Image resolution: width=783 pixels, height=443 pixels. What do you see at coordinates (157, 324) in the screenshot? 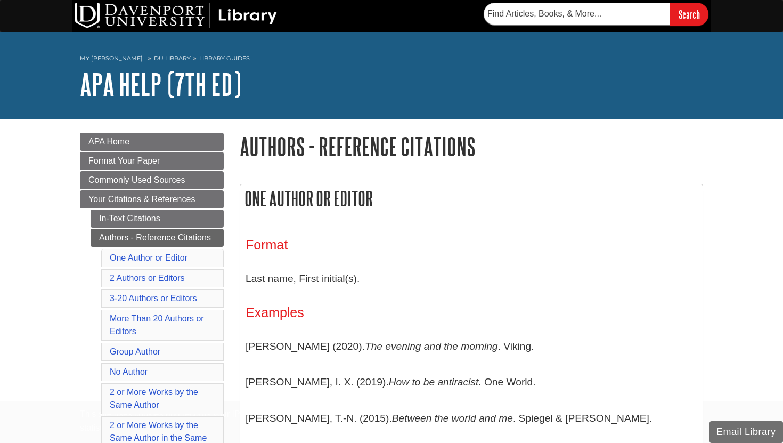
I see `a: More Than 20 Authors or Editors` at bounding box center [157, 324].